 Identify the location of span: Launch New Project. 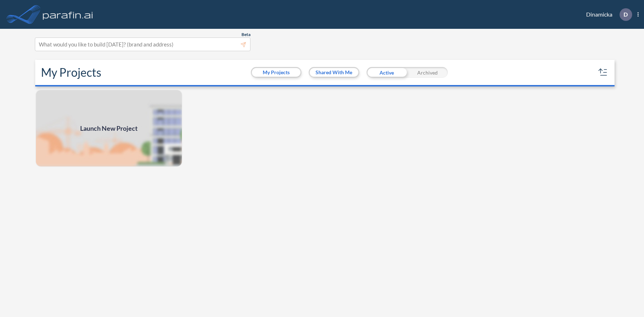
(109, 128).